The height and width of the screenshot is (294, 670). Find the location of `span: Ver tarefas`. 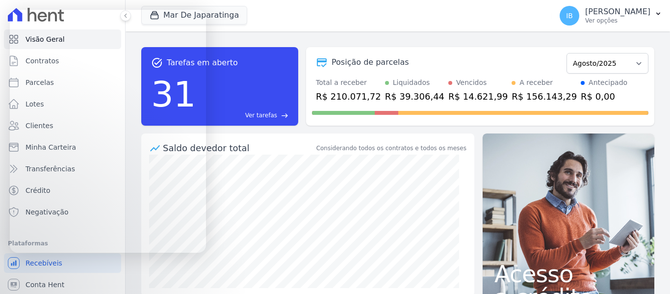

span: Ver tarefas is located at coordinates (261, 115).